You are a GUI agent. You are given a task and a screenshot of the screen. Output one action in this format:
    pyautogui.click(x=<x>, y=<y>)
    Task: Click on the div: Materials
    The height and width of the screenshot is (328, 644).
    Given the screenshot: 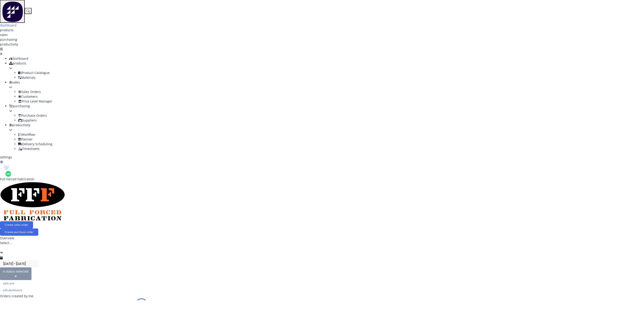 What is the action you would take?
    pyautogui.click(x=331, y=77)
    